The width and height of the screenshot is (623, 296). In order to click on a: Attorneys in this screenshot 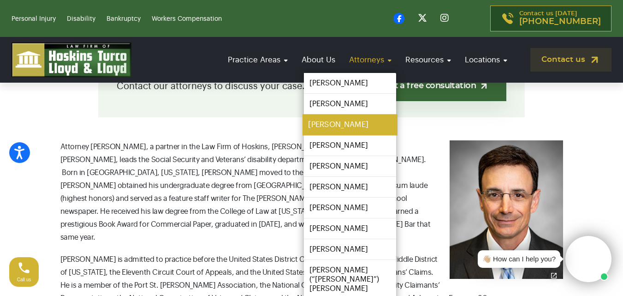, I will do `click(370, 59)`.